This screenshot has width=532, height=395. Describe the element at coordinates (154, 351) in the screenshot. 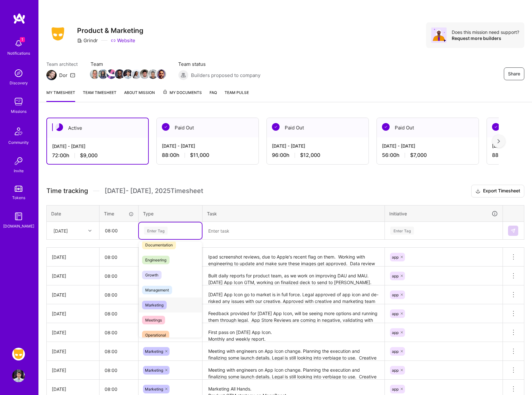

I see `span: Marketing` at that location.